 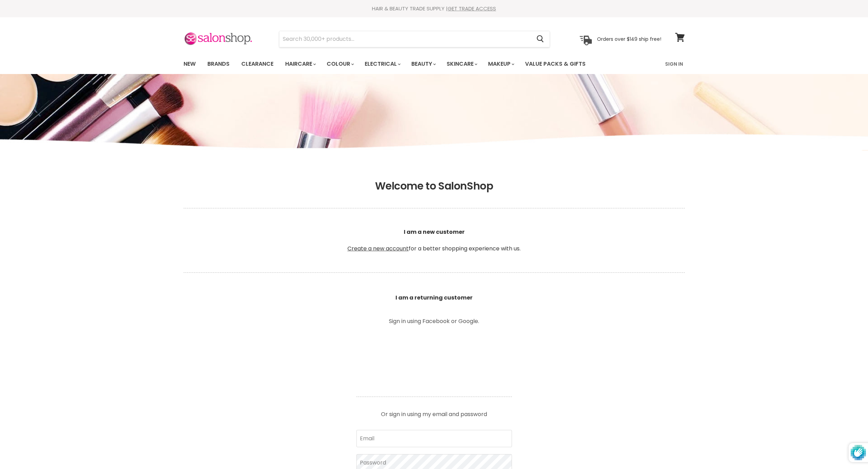 I want to click on nav: Main, so click(x=435, y=64).